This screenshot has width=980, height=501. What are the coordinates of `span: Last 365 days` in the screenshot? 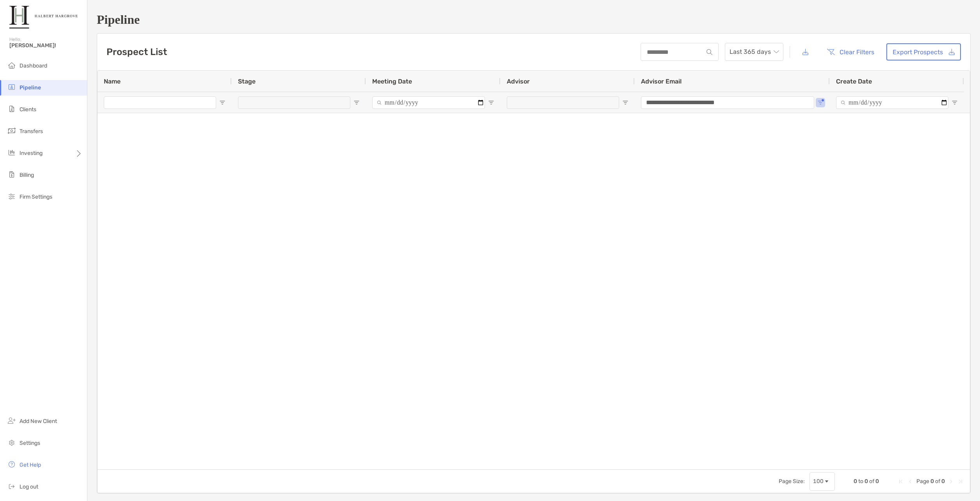 It's located at (754, 52).